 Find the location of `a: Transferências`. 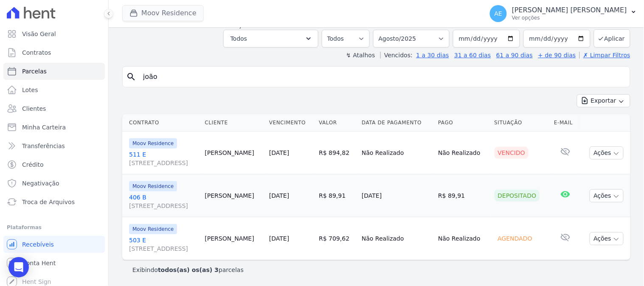

a: Transferências is located at coordinates (54, 146).